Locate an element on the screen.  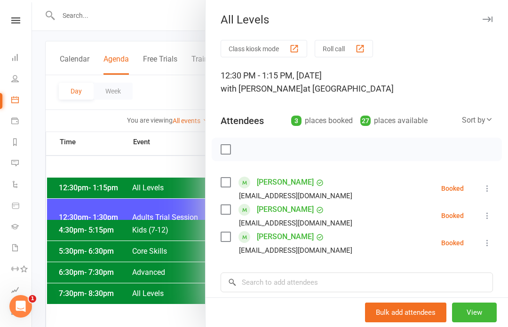
input: Search to add attendees is located at coordinates (357, 283).